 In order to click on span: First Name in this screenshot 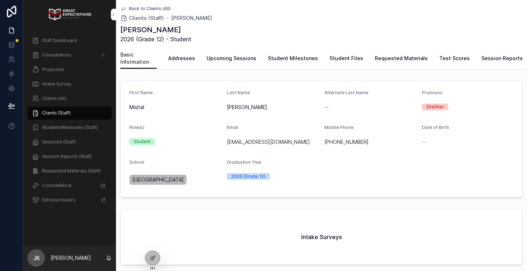, I will do `click(141, 93)`.